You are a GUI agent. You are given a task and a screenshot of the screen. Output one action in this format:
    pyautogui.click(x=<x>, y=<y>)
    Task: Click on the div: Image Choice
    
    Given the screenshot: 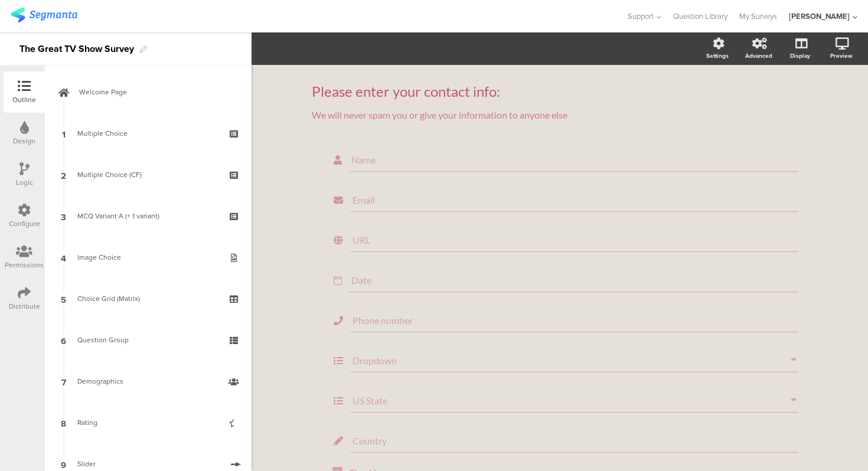 What is the action you would take?
    pyautogui.click(x=147, y=257)
    